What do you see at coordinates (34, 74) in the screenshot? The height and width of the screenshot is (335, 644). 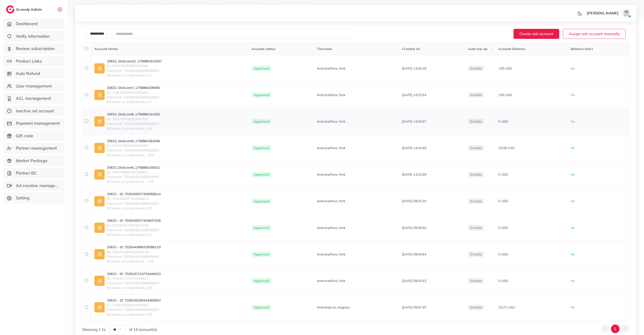 I see `a: Auto Refund` at bounding box center [34, 74].